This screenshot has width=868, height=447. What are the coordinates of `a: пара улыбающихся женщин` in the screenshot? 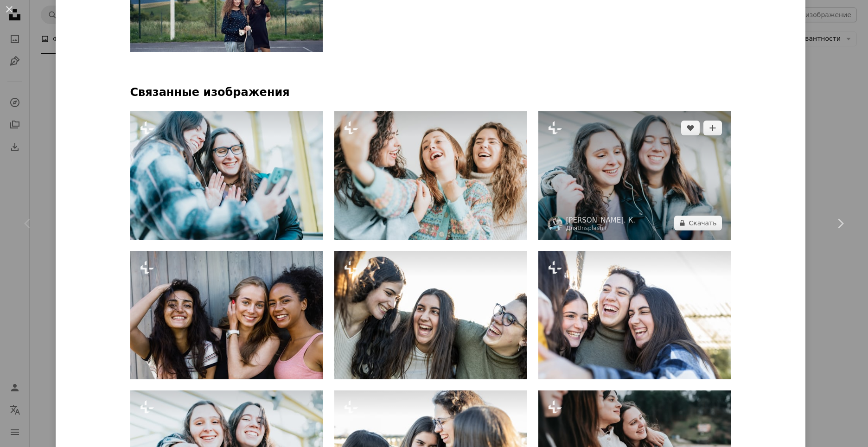 It's located at (635, 175).